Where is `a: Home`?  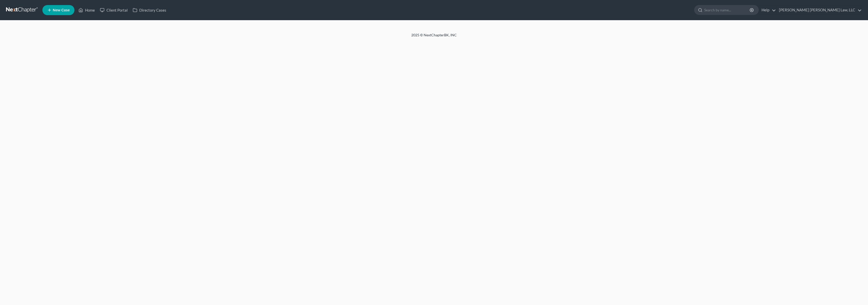
a: Home is located at coordinates (87, 10).